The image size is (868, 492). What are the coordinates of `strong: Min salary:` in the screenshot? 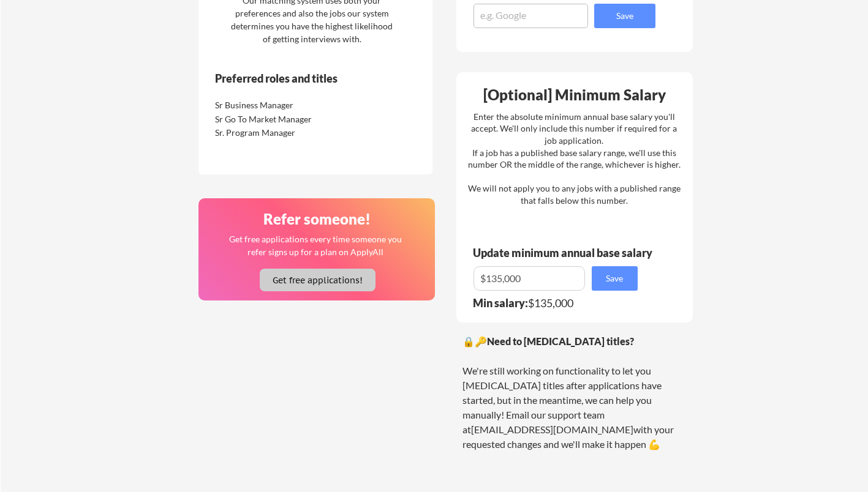 It's located at (500, 303).